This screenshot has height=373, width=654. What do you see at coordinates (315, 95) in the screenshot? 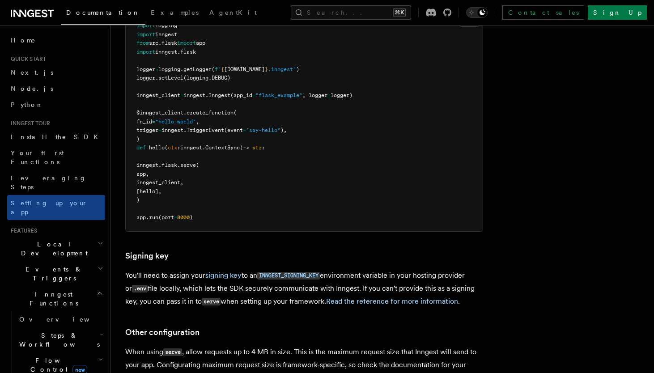
I see `span: , logger` at bounding box center [315, 95].